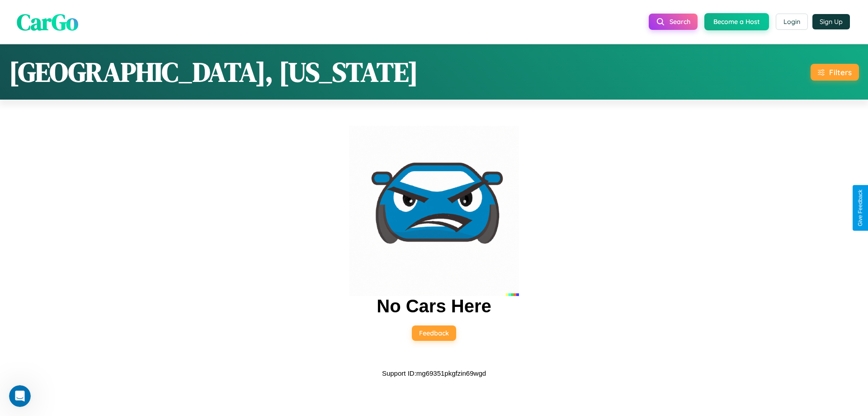  I want to click on div: Filters, so click(840, 72).